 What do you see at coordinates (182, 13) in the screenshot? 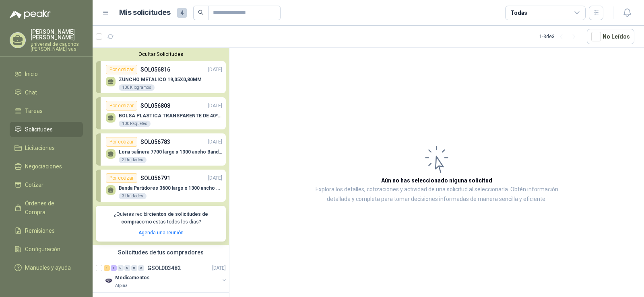
I see `span: 4` at bounding box center [182, 13].